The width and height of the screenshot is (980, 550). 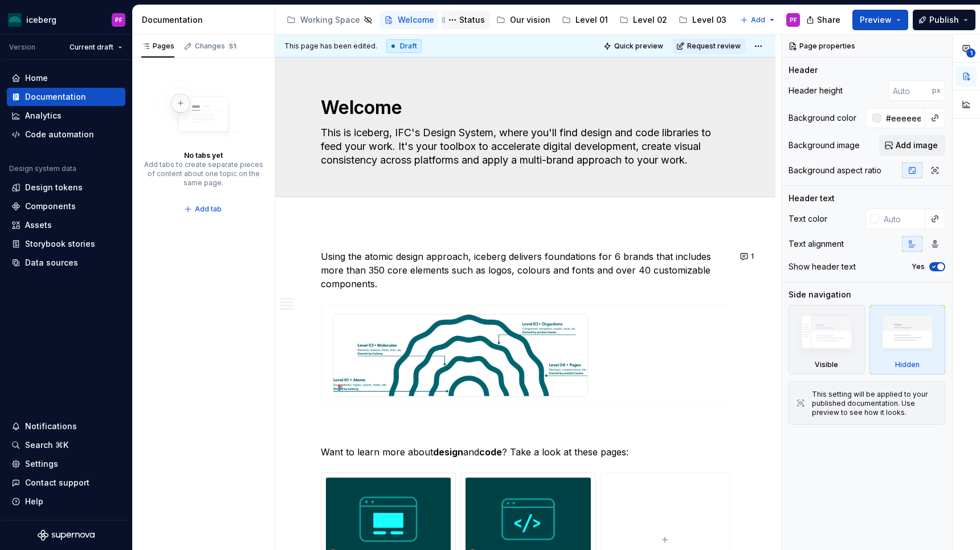 I want to click on div: Search ⌘K, so click(x=46, y=445).